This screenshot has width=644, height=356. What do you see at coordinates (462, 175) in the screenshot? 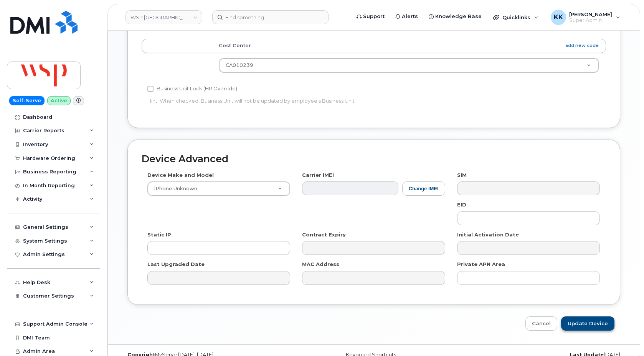
I see `label: SIM` at bounding box center [462, 175].